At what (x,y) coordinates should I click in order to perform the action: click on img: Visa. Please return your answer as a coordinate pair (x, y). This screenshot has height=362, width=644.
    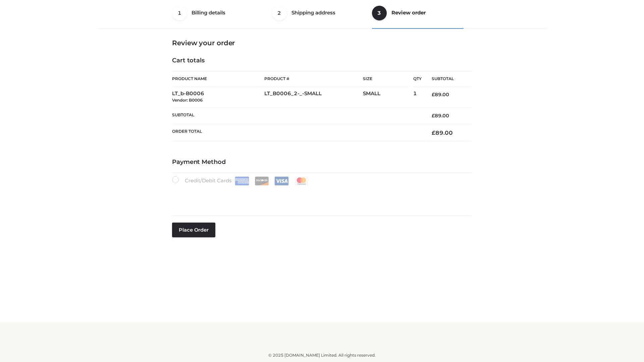
    Looking at the image, I should click on (281, 181).